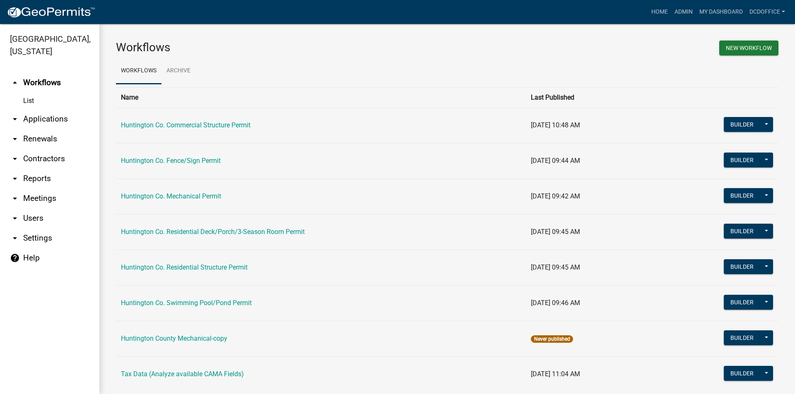 This screenshot has width=795, height=394. I want to click on i: arrow_drop_up, so click(15, 83).